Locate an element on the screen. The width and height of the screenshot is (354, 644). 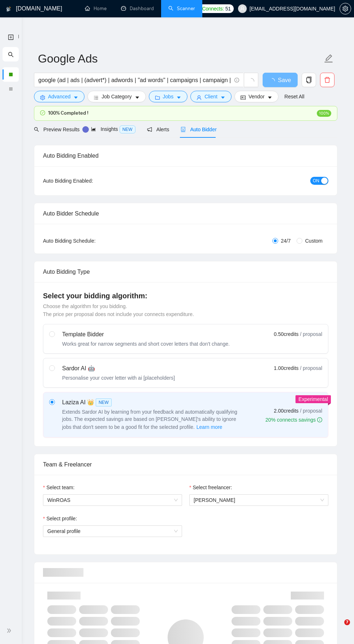
button: settingAdvancedcaret-down is located at coordinates (59, 97).